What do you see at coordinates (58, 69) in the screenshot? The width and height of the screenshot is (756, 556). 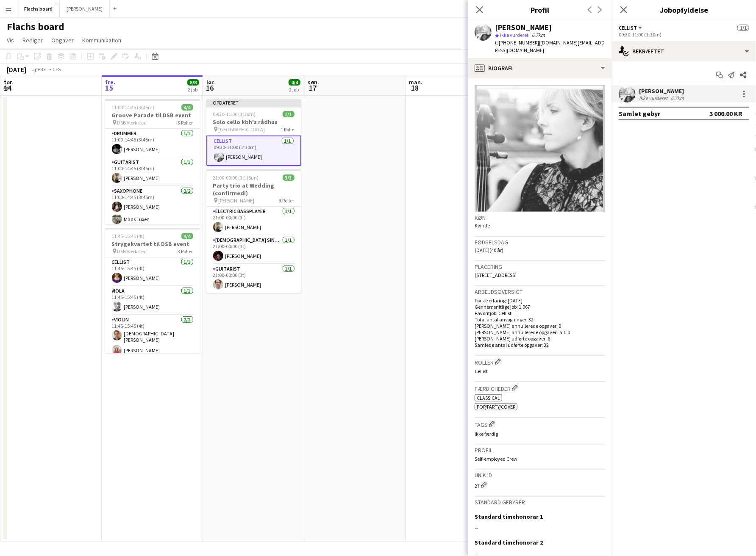 I see `div: CEST` at bounding box center [58, 69].